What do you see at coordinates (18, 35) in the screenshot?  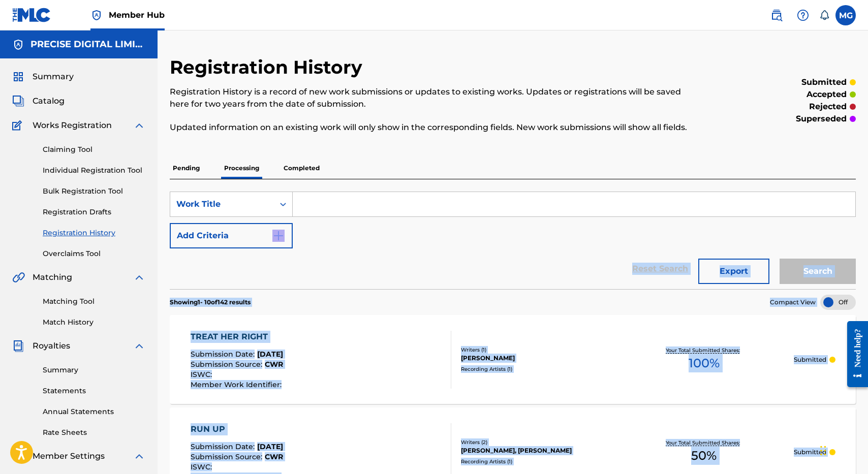 I see `div: Need help?` at bounding box center [18, 35].